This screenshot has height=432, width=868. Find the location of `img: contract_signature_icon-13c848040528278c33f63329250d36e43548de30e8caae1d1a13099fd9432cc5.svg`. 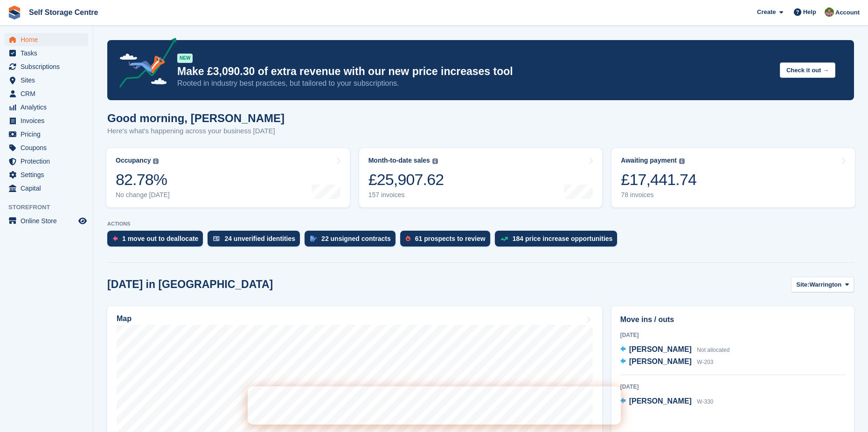

img: contract_signature_icon-13c848040528278c33f63329250d36e43548de30e8caae1d1a13099fd9432cc5.svg is located at coordinates (313, 238).